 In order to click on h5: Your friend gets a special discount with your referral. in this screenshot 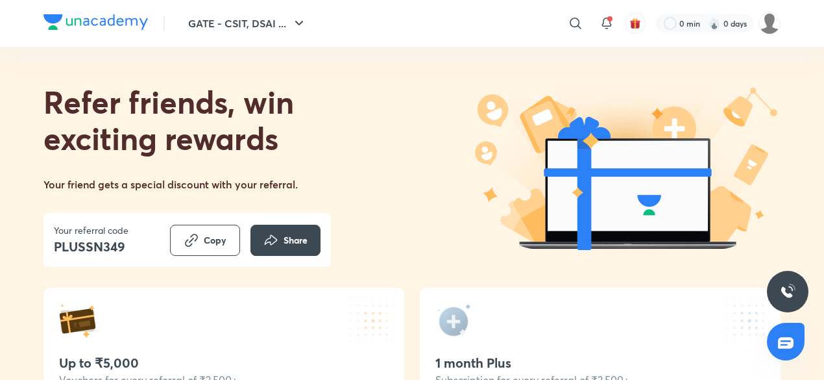, I will do `click(171, 184)`.